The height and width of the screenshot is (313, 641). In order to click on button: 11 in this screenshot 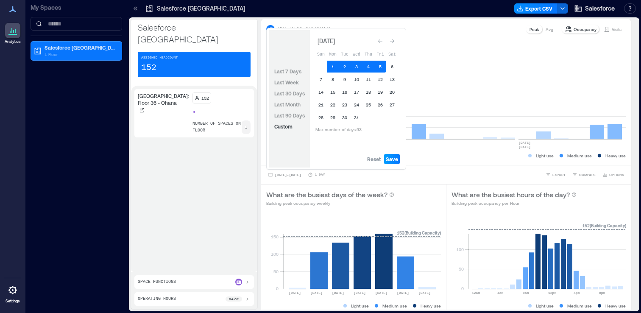, I will do `click(369, 79)`.